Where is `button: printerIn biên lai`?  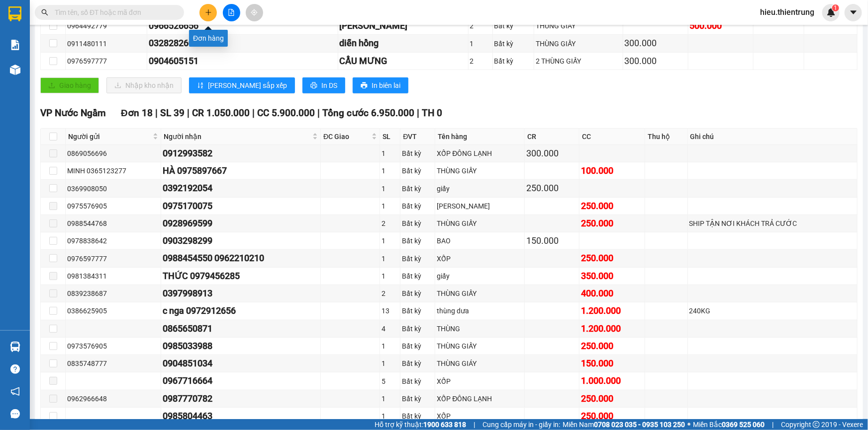 button: printerIn biên lai is located at coordinates (381, 86).